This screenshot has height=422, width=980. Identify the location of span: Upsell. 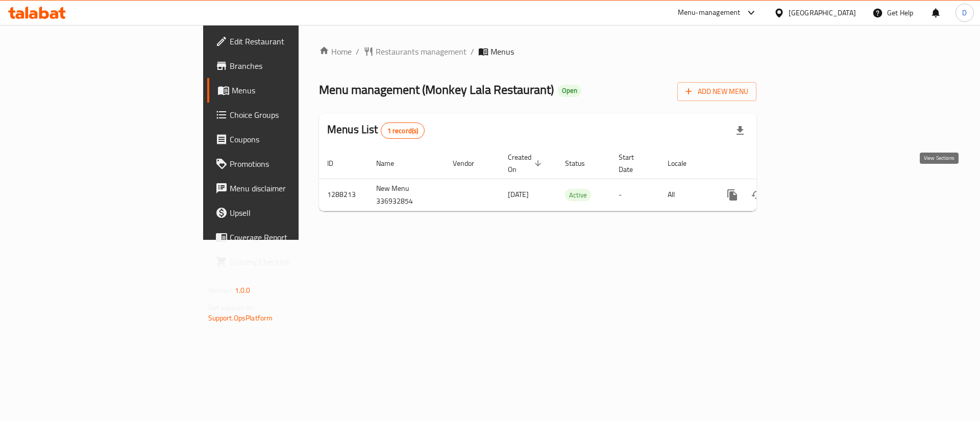
(294, 213).